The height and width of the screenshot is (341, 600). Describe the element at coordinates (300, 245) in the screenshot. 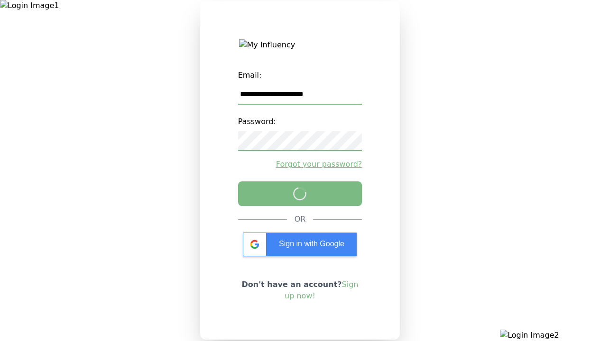

I see `div: Sign in with Google` at that location.